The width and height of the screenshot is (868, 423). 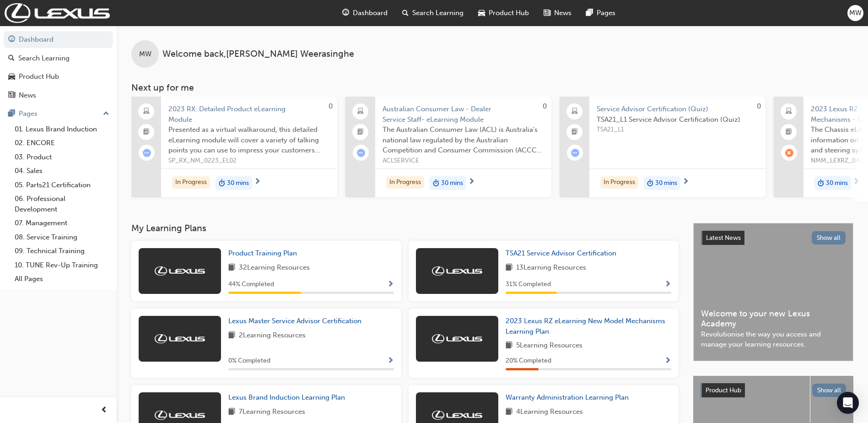 What do you see at coordinates (58, 67) in the screenshot?
I see `button: DashboardSearch LearningProduct HubNews` at bounding box center [58, 67].